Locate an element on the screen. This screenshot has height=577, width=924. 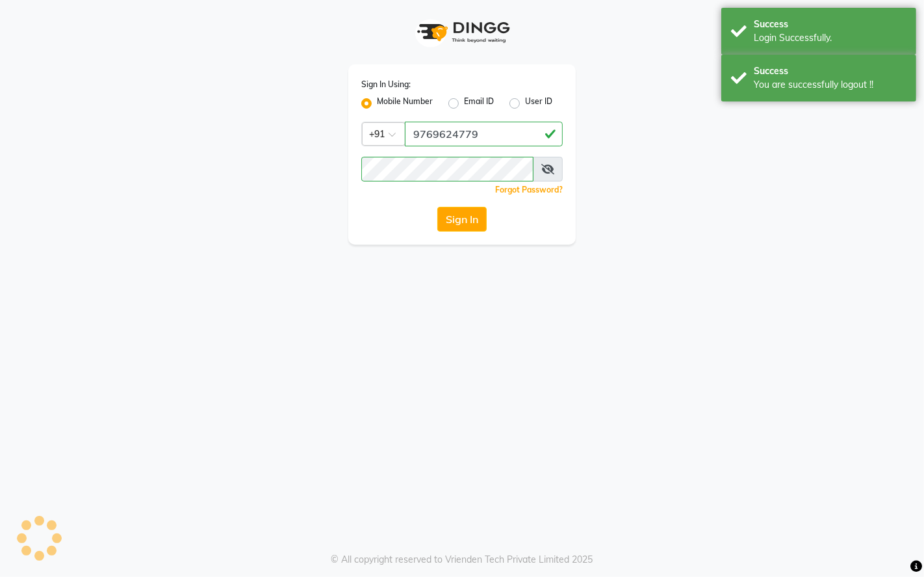
label: User ID is located at coordinates (539, 103).